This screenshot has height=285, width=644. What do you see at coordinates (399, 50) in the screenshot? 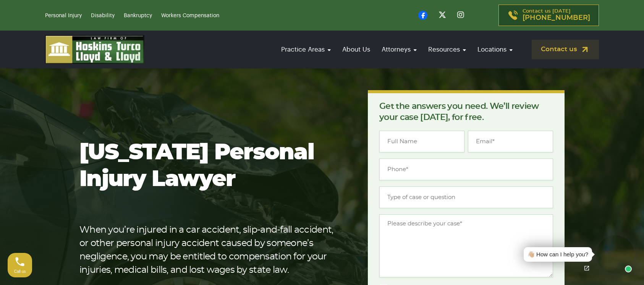
I see `a: Attorneys` at bounding box center [399, 50].